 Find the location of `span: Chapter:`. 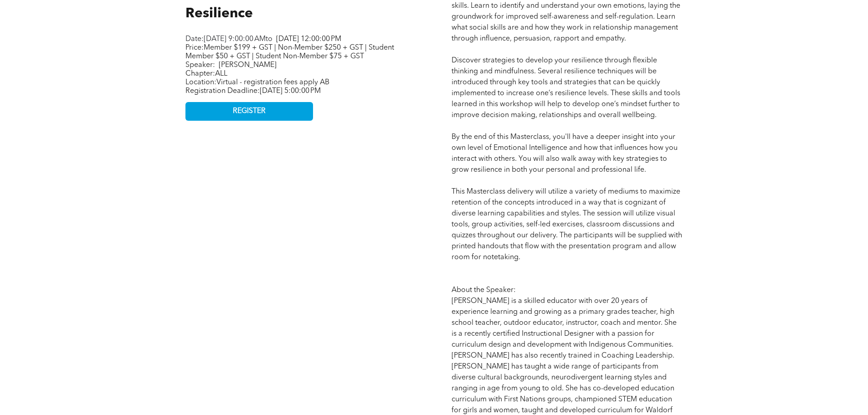

span: Chapter: is located at coordinates (206, 74).